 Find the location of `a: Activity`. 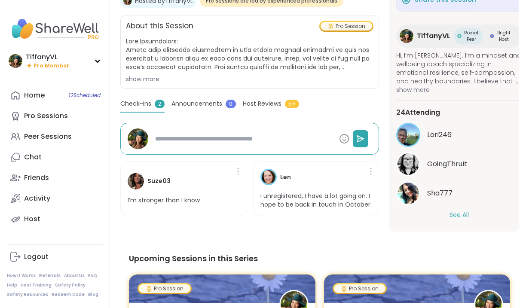

a: Activity is located at coordinates (55, 199).